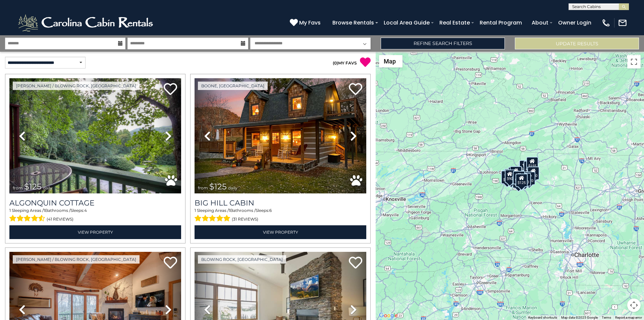  What do you see at coordinates (443, 43) in the screenshot?
I see `a: Refine Search Filters` at bounding box center [443, 43].